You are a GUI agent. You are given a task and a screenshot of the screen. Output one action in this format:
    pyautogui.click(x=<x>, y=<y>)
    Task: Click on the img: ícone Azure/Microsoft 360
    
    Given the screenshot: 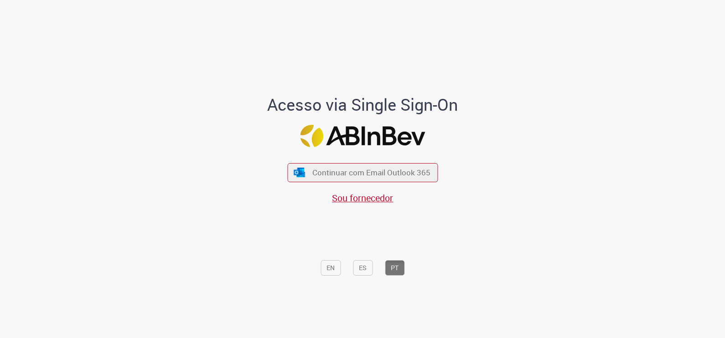 What is the action you would take?
    pyautogui.click(x=299, y=172)
    